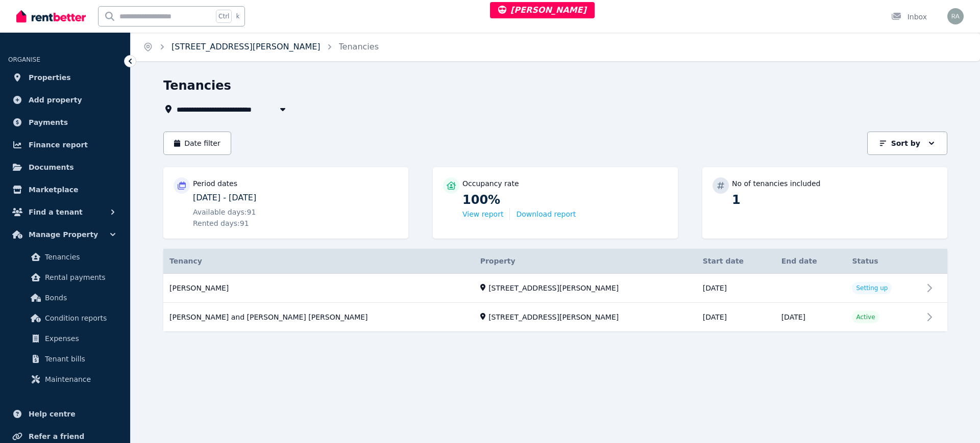 The image size is (980, 443). What do you see at coordinates (261, 47) in the screenshot?
I see `nav: Breadcrumb` at bounding box center [261, 47].